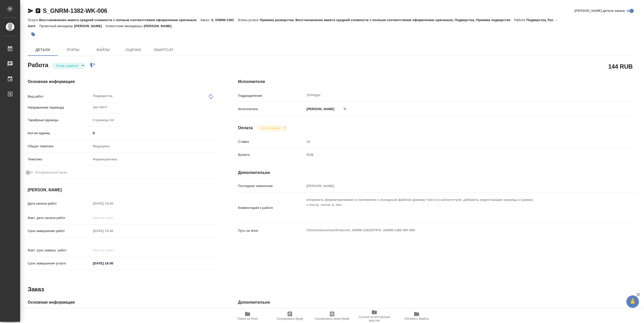 The width and height of the screenshot is (644, 323). Describe the element at coordinates (59, 159) in the screenshot. I see `p: Тематика` at that location.